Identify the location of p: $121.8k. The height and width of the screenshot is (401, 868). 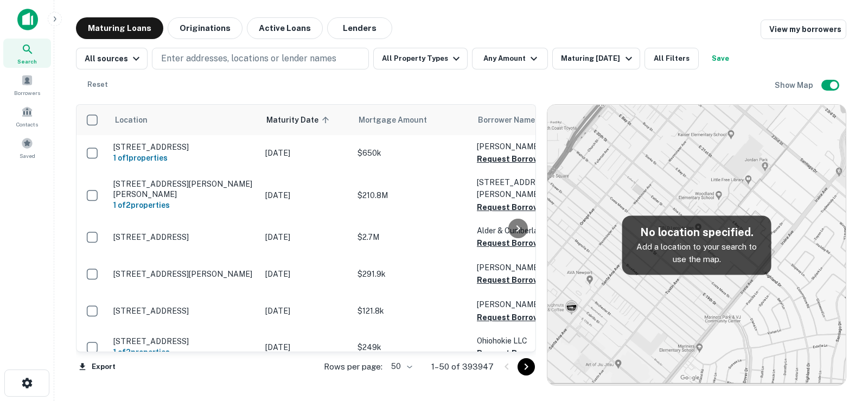
(412, 311).